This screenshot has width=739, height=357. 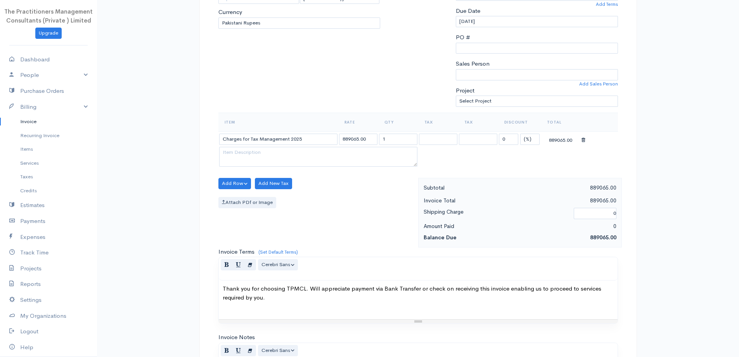 I want to click on label: PO #, so click(x=463, y=37).